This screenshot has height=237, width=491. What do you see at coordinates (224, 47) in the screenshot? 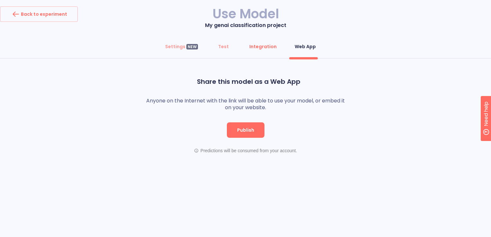
I see `div: Test` at bounding box center [224, 47].